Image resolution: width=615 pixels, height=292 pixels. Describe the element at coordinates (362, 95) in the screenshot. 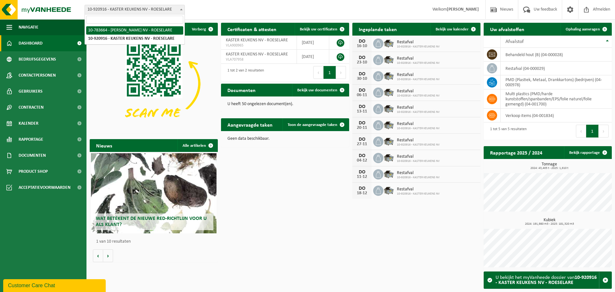

I see `div: 06-11` at that location.